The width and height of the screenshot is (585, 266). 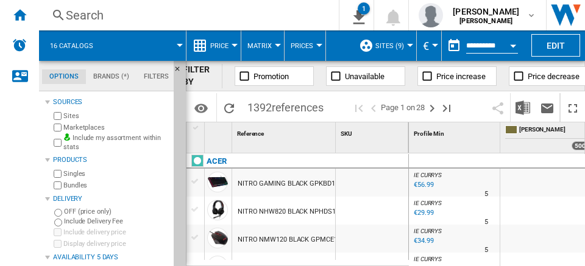 What do you see at coordinates (260, 46) in the screenshot?
I see `span: Matrix` at bounding box center [260, 46].